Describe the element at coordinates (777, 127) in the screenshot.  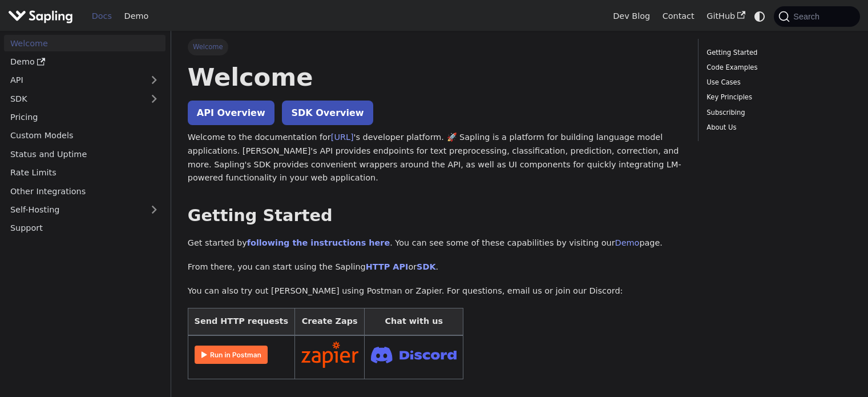
I see `a: About Us` at that location.